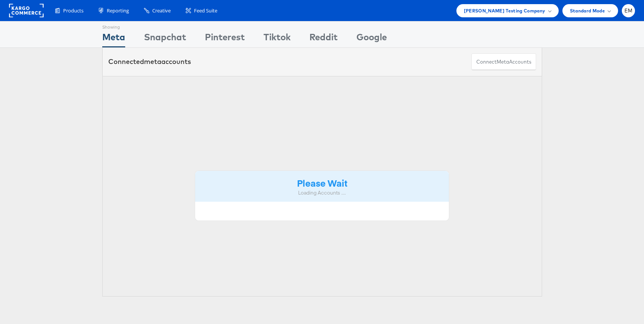 The height and width of the screenshot is (324, 644). I want to click on span: Feed Suite, so click(206, 11).